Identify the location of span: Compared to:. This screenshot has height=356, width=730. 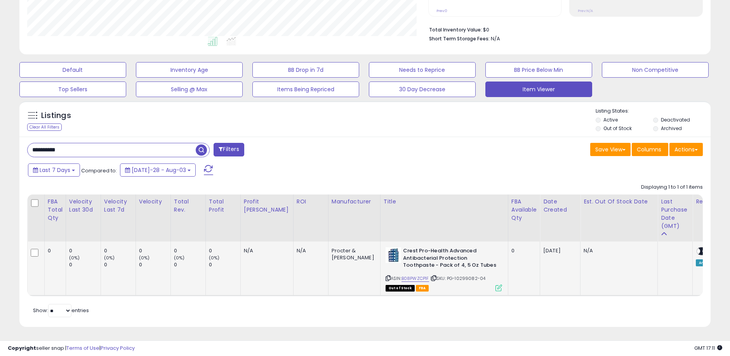
(99, 170).